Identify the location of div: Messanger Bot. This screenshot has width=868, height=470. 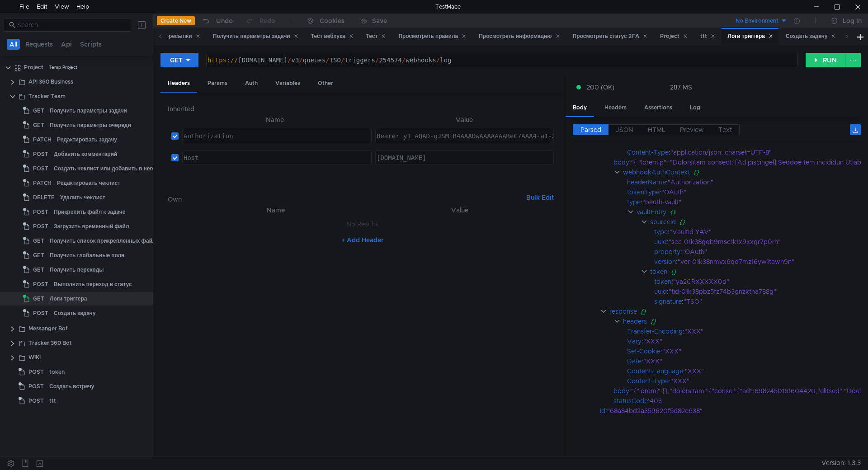
(48, 328).